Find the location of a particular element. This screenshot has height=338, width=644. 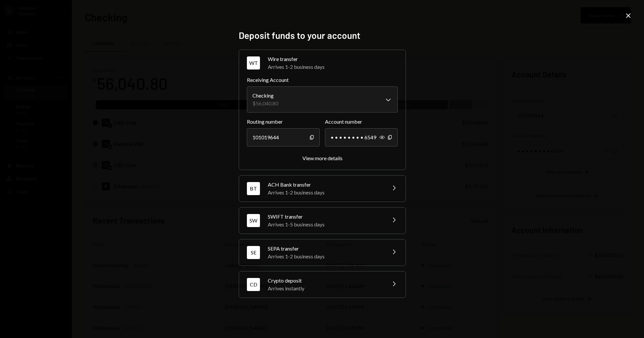

div: Arrives 1-5 business days is located at coordinates (325, 225).